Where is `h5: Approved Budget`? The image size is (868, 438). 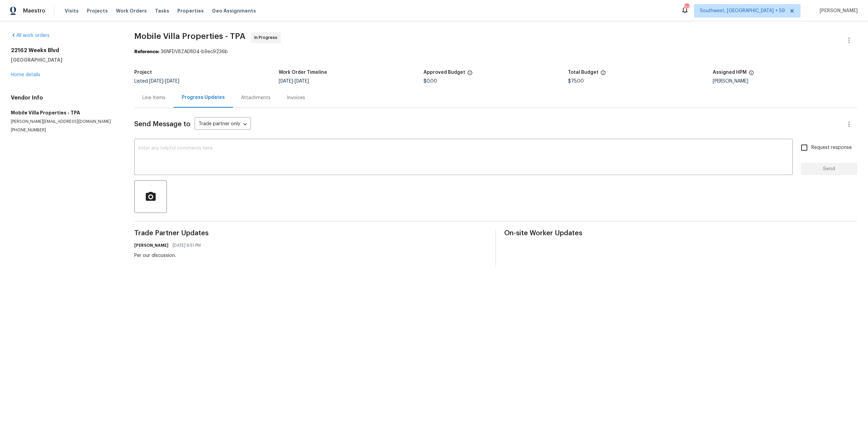 h5: Approved Budget is located at coordinates (444, 73).